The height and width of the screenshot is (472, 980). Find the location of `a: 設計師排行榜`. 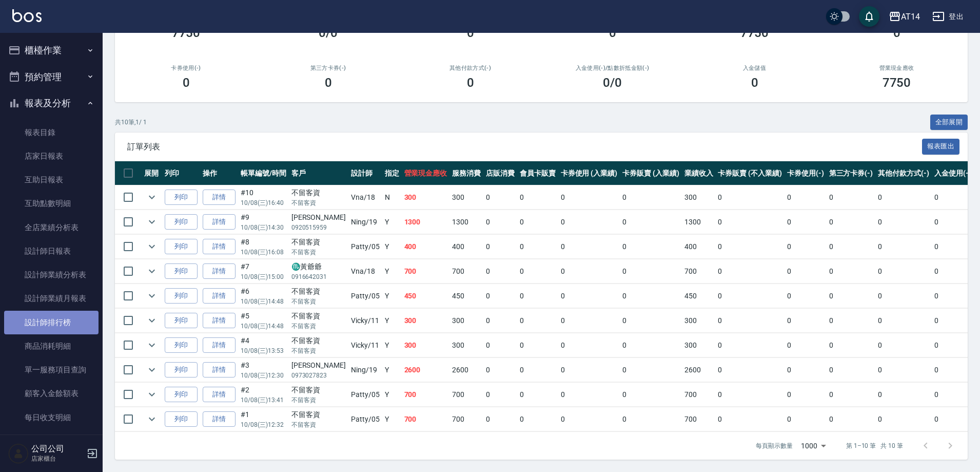

a: 設計師排行榜 is located at coordinates (52, 323).